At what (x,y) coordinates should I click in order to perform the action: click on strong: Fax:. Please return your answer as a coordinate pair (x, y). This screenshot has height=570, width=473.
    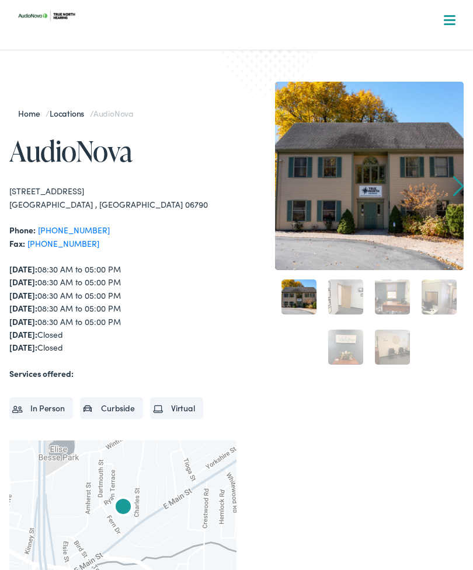
    Looking at the image, I should click on (17, 243).